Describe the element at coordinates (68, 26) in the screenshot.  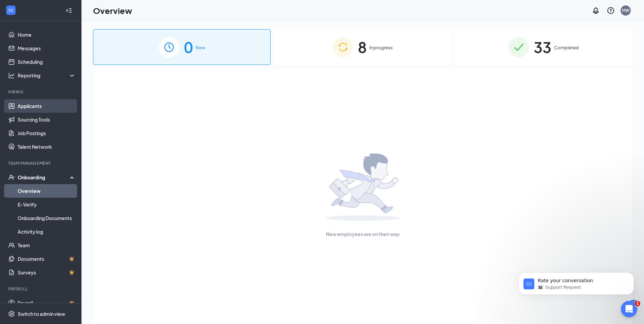
I see `div: message notification from Fin, 2d ago. Rate your conversation` at that location.